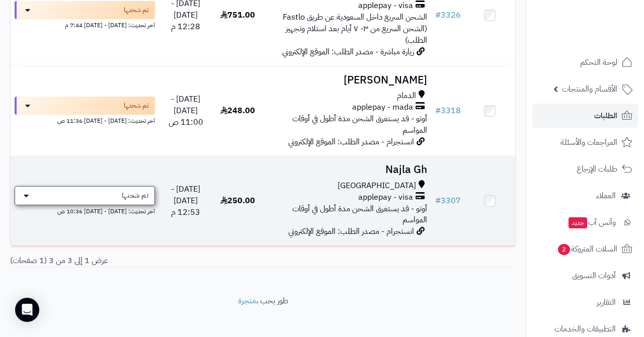 The height and width of the screenshot is (337, 644). What do you see at coordinates (382, 107) in the screenshot?
I see `span: applepay - mada` at bounding box center [382, 107].